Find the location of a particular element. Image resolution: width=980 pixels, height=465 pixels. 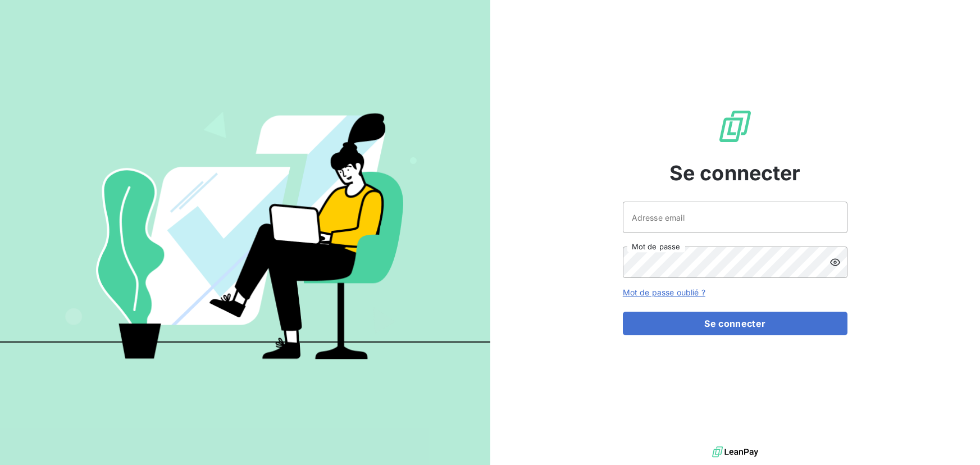

button: Se connecter is located at coordinates (735, 323).